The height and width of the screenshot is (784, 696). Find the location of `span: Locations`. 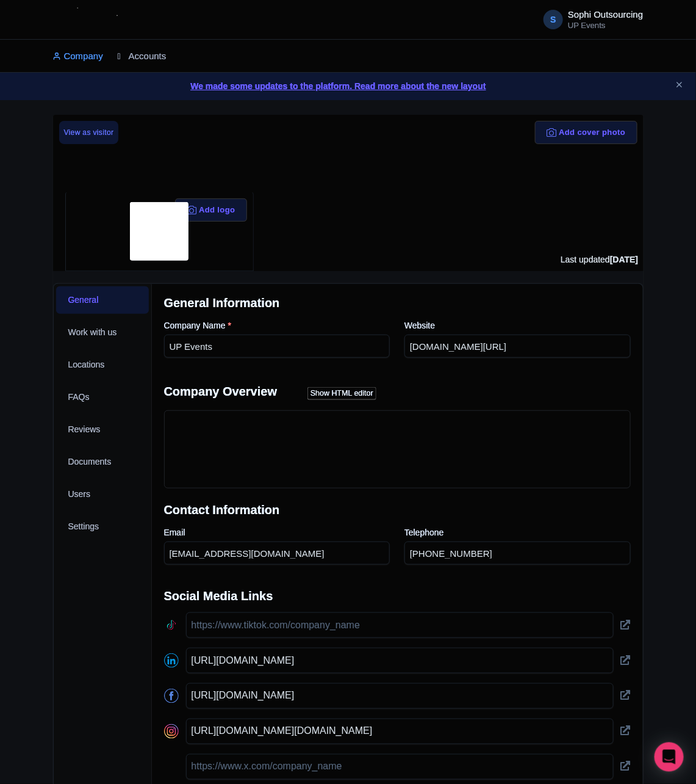

span: Locations is located at coordinates (87, 364).